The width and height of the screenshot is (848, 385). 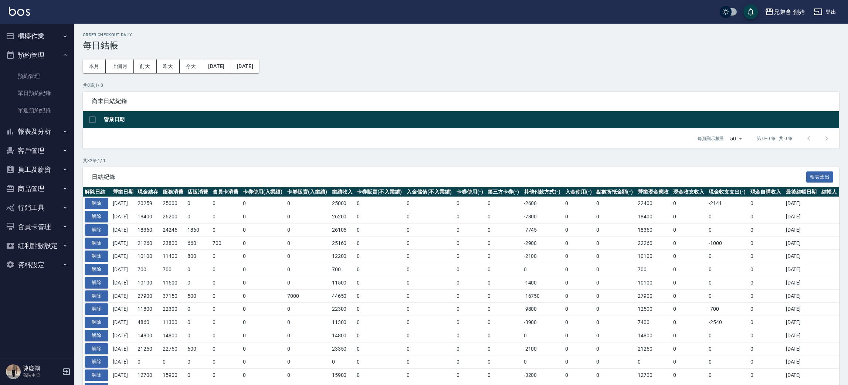 What do you see at coordinates (37, 55) in the screenshot?
I see `button: 預約管理` at bounding box center [37, 55].